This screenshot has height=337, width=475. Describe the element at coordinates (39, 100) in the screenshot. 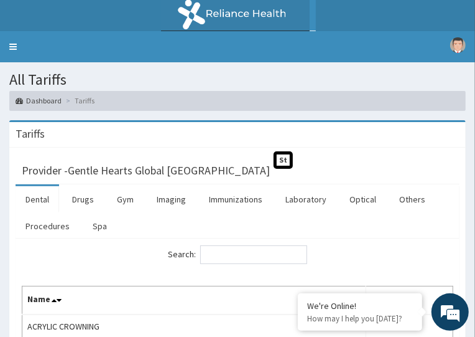

I see `a: Dashboard` at that location.